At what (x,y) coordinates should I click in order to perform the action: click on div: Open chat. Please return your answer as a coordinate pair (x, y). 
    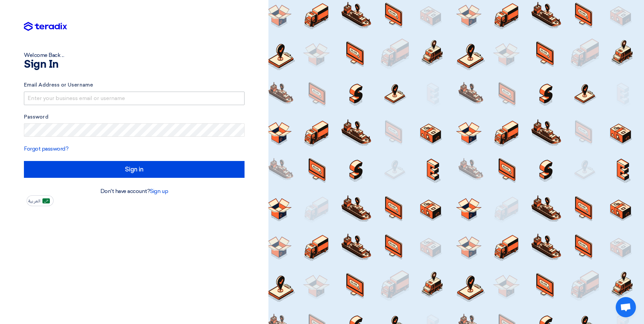
    Looking at the image, I should click on (626, 307).